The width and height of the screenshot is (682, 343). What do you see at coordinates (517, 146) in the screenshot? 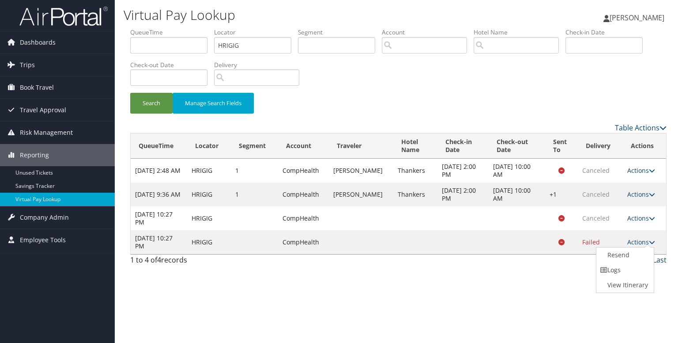
I see `th: Check-out Date: activate to sort column ascending` at bounding box center [517, 146].